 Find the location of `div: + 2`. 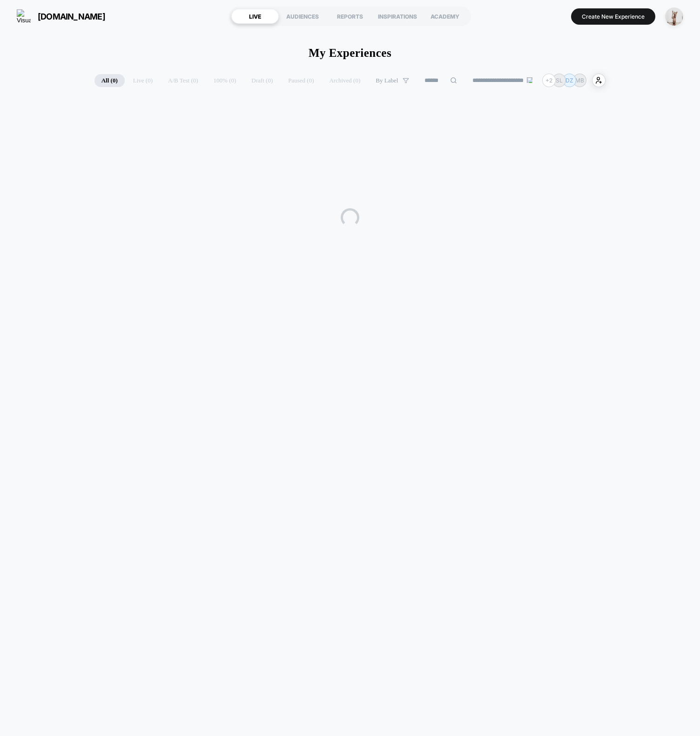

div: + 2 is located at coordinates (548, 80).